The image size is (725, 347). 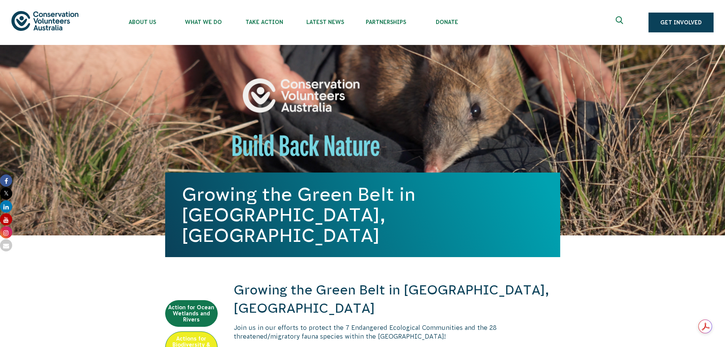 I want to click on span: Partnerships, so click(x=386, y=22).